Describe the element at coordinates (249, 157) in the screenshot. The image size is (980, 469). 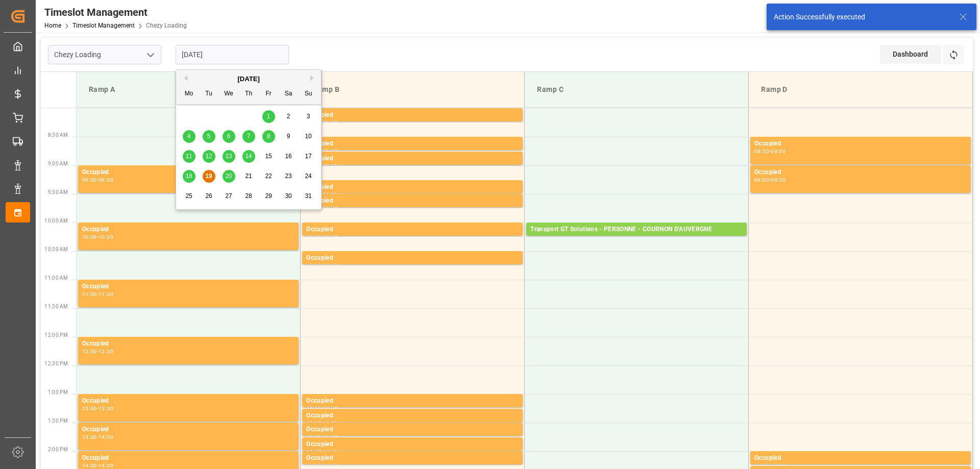
I see `div: Choose Thursday, August 14th, 2025` at that location.